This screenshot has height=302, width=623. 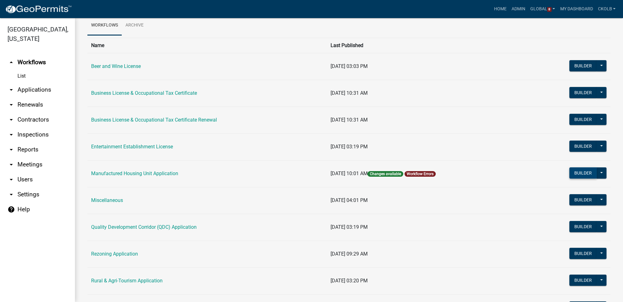 I want to click on span: 8, so click(x=549, y=10).